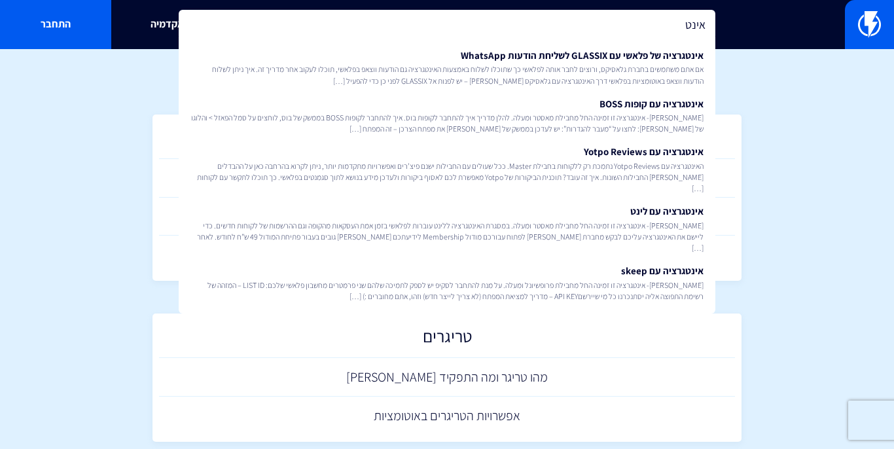 Image resolution: width=894 pixels, height=449 pixels. I want to click on span: אם אתם משתמשים בחברת גלאסיקס, ורוצים לחבר אותה לפלאשי כך שתוכלו לשלוח באמצעות האינטגרציה גם הודעו..., so click(447, 75).